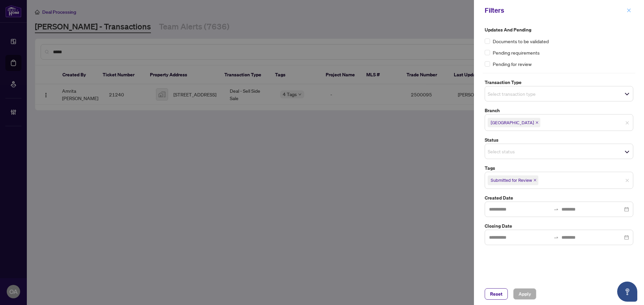 This screenshot has height=305, width=644. What do you see at coordinates (627, 292) in the screenshot?
I see `button: Open asap` at bounding box center [627, 292].